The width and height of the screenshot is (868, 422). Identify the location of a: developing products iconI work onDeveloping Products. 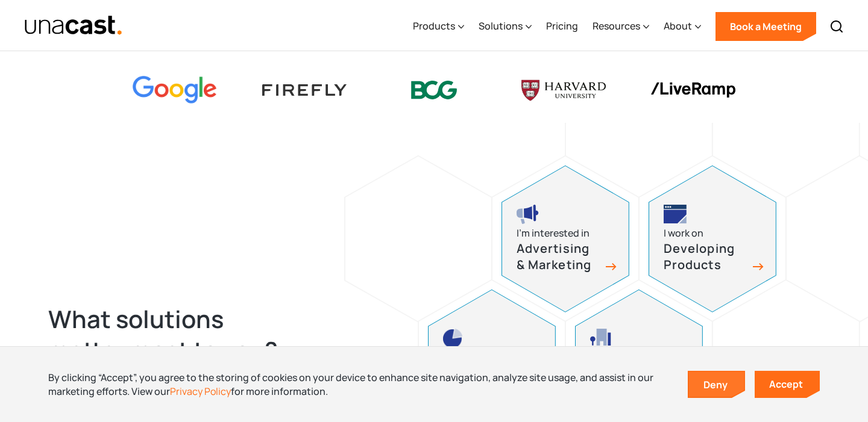
(712, 239).